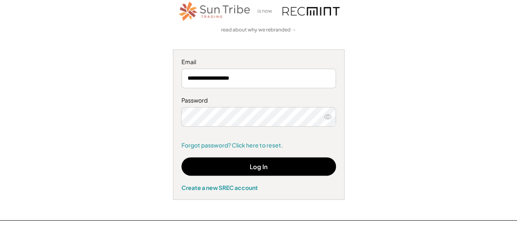  Describe the element at coordinates (259, 146) in the screenshot. I see `a: Forgot password? Click here to reset.` at that location.